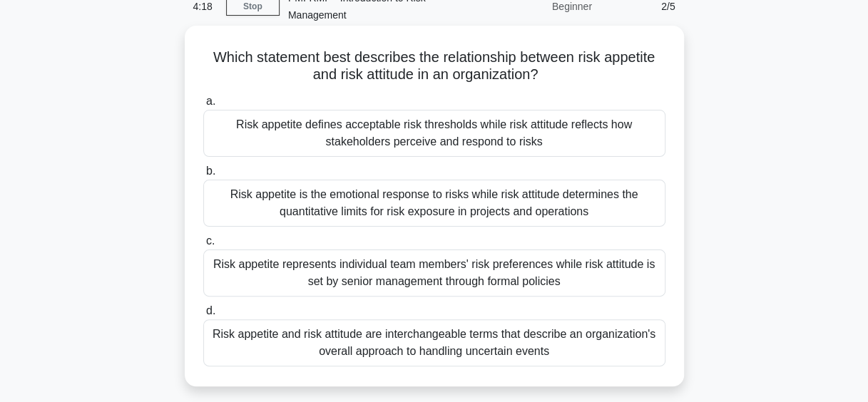  What do you see at coordinates (210, 310) in the screenshot?
I see `span: d.` at bounding box center [210, 310].